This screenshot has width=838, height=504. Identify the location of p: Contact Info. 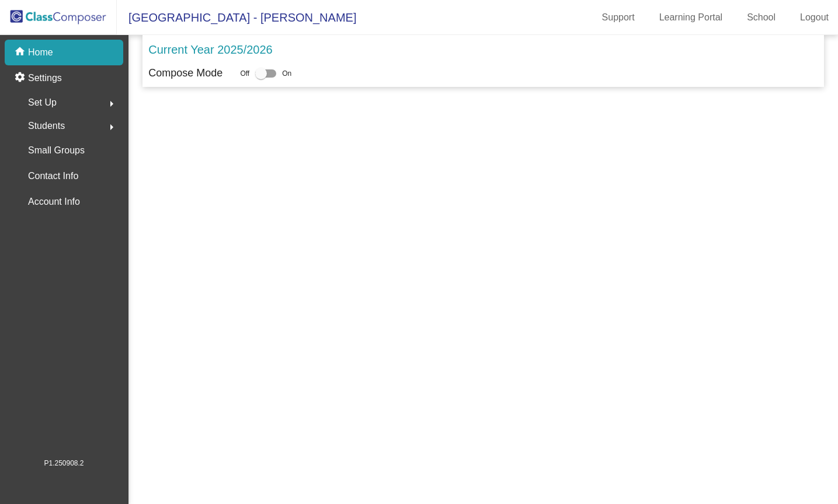
(53, 177).